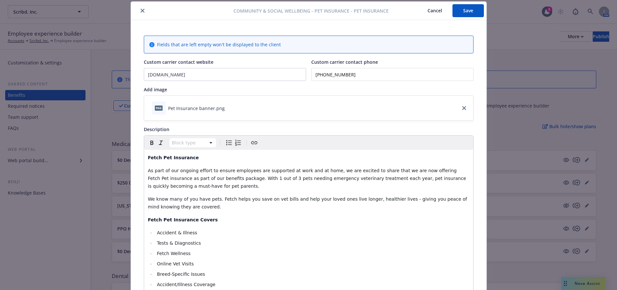 The height and width of the screenshot is (290, 617). Describe the element at coordinates (183, 220) in the screenshot. I see `strong: Fetch Pet Insurance Covers` at that location.